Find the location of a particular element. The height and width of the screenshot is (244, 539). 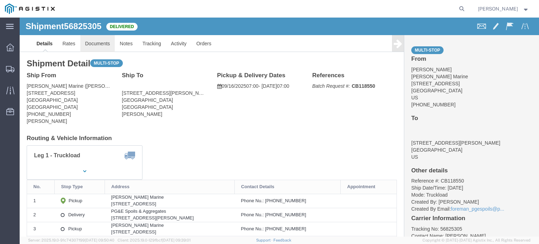

img: logo is located at coordinates (30, 9).